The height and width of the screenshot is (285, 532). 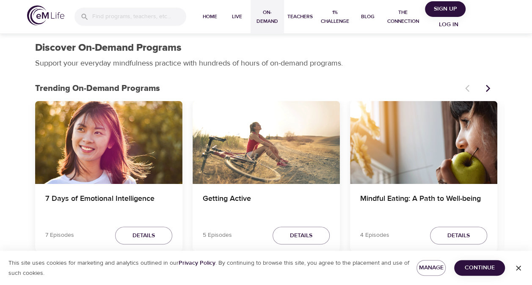 What do you see at coordinates (237, 17) in the screenshot?
I see `span: Live` at bounding box center [237, 17].